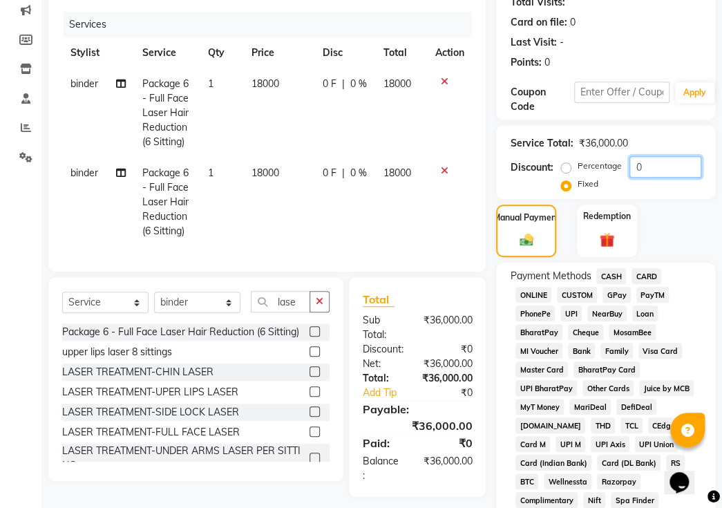 The height and width of the screenshot is (508, 722). Describe the element at coordinates (151, 412) in the screenshot. I see `div: LASER TREATMENT-SIDE LOCK LASER` at that location.